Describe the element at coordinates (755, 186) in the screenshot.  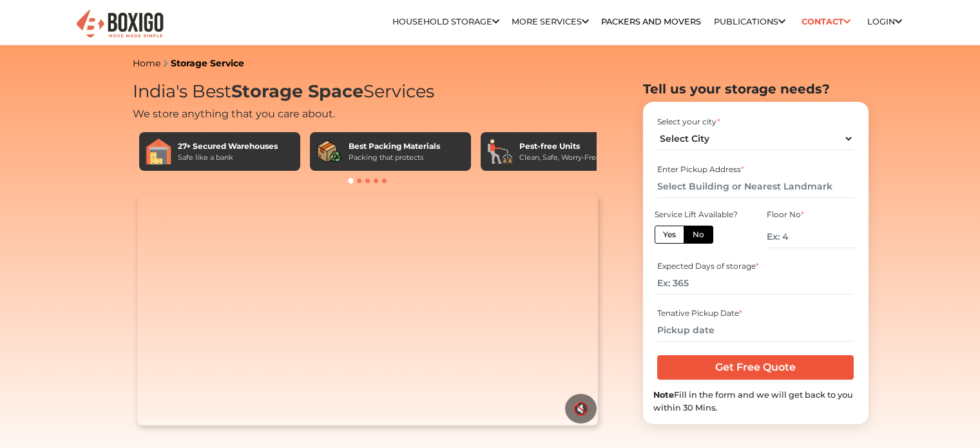
I see `input: Select Building or Nearest Landmark` at that location.